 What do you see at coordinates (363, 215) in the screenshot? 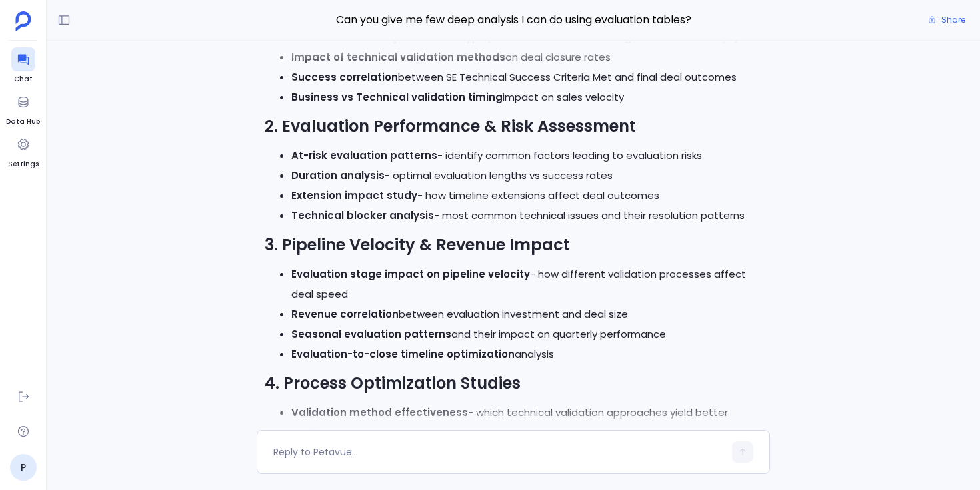
I see `strong: Technical blocker analysis` at bounding box center [363, 215].